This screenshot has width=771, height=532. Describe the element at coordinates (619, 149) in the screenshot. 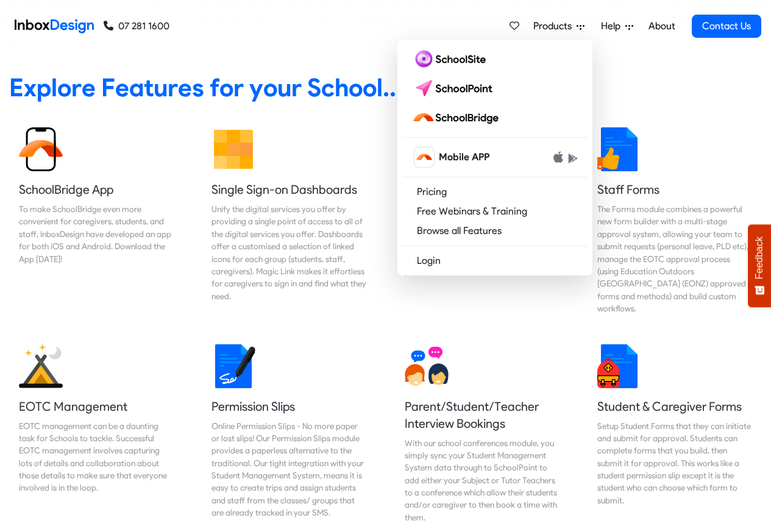

I see `img: 2022_01_13_icon_thumbsup.svg` at that location.